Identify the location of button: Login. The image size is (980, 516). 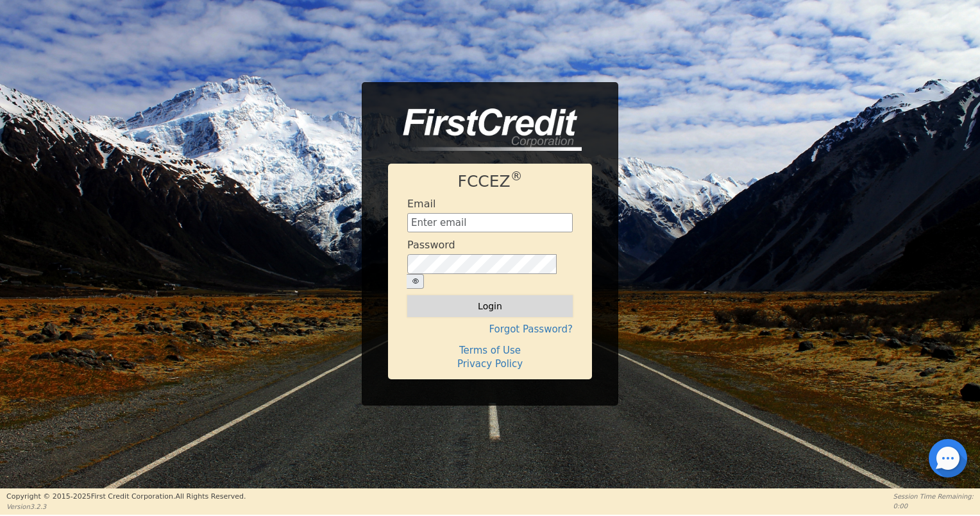
(490, 306).